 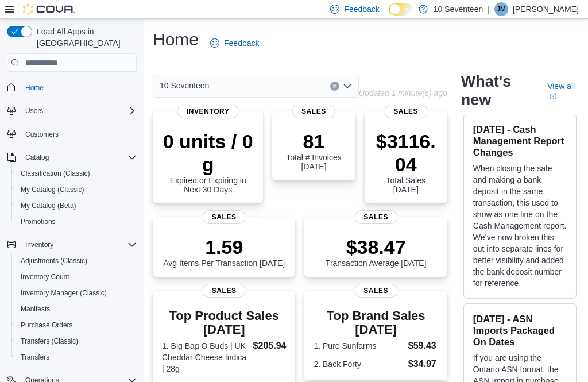 What do you see at coordinates (48, 10) in the screenshot?
I see `img: Cova` at bounding box center [48, 10].